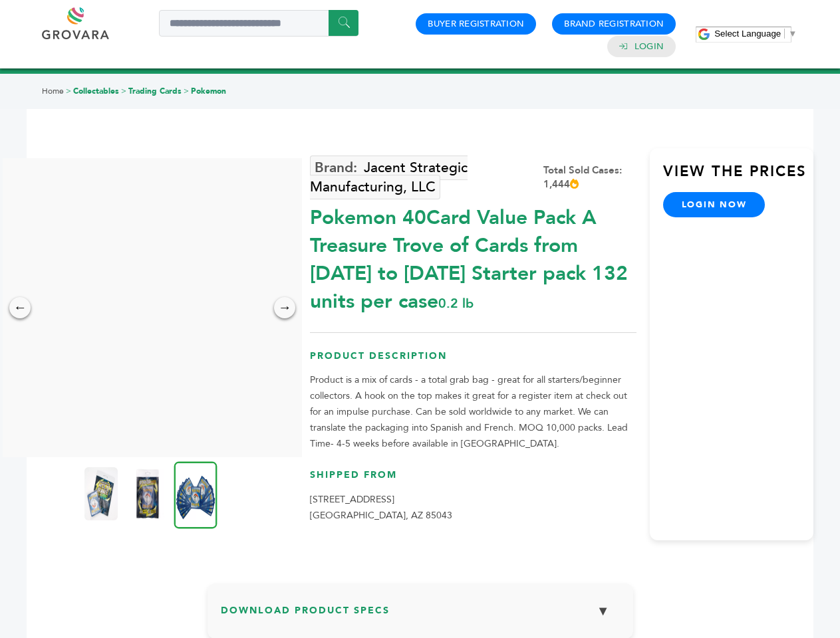  What do you see at coordinates (473, 361) in the screenshot?
I see `h3: Product Description` at bounding box center [473, 361].